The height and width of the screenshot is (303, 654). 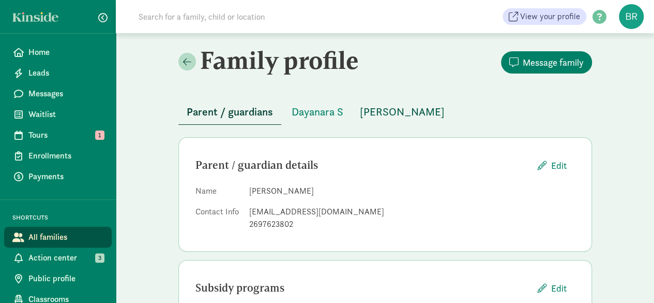 What do you see at coordinates (545, 17) in the screenshot?
I see `a: View your profile` at bounding box center [545, 17].